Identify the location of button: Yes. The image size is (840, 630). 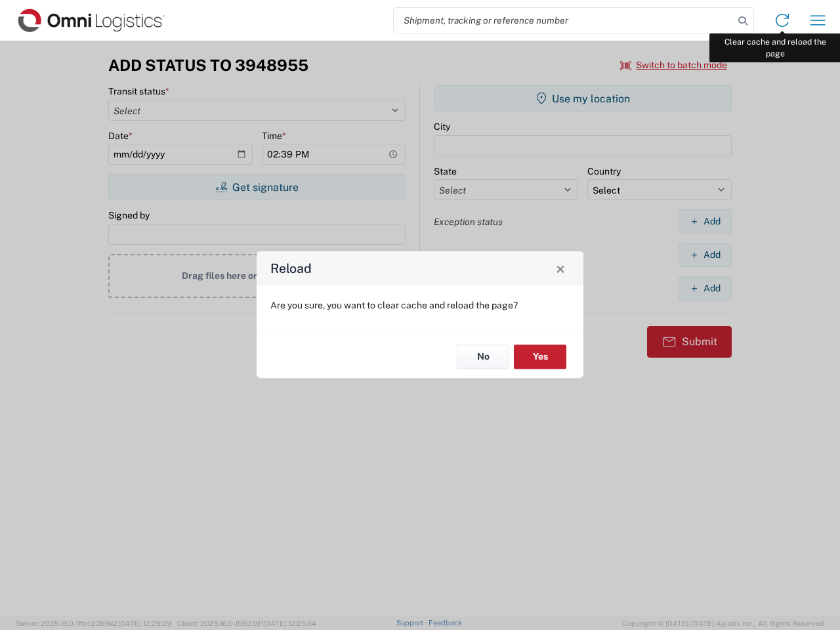
(540, 356).